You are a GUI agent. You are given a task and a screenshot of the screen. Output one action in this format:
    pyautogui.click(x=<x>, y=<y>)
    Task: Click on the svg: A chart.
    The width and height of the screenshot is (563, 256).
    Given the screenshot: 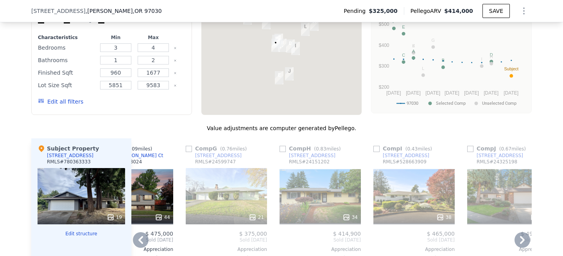 What is the action you would take?
    pyautogui.click(x=451, y=63)
    